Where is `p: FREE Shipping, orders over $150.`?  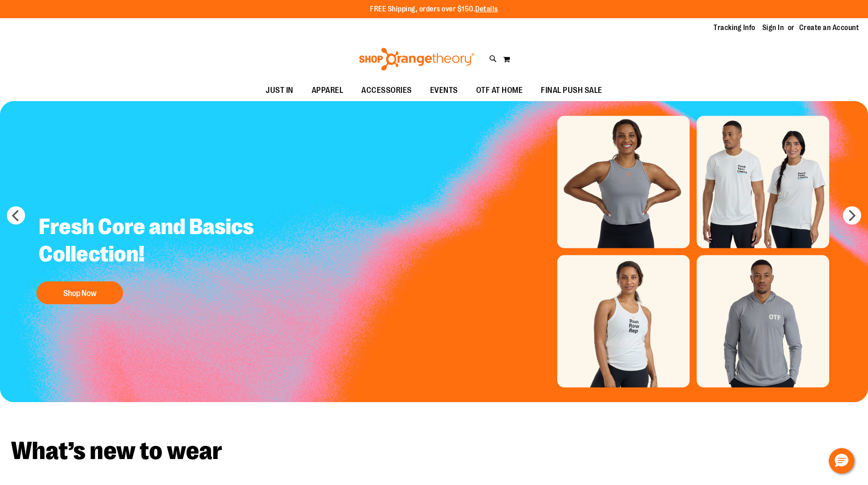
p: FREE Shipping, orders over $150. is located at coordinates (434, 9).